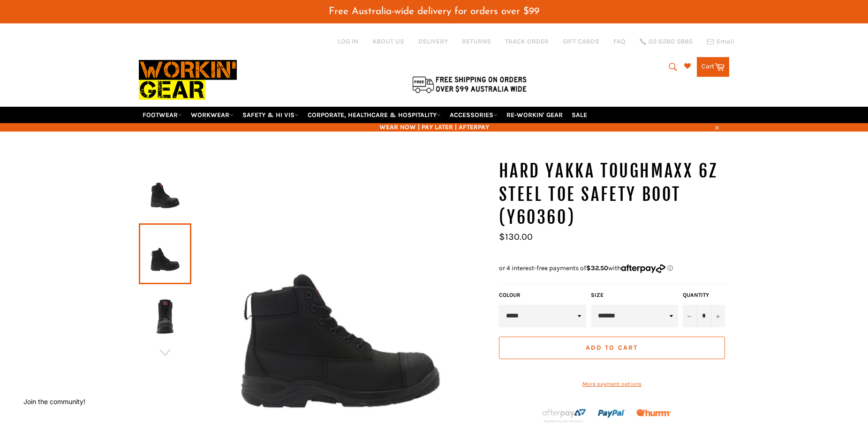  I want to click on a: 02 6280 5885, so click(666, 42).